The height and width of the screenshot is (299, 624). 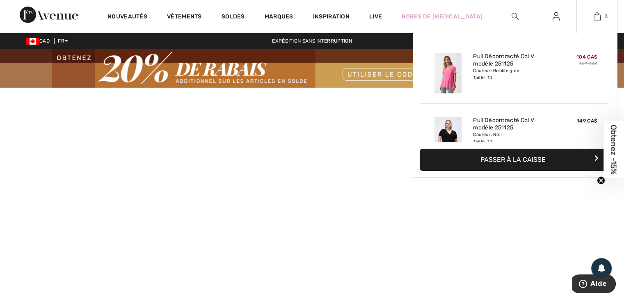 I want to click on s: 149 CA$, so click(x=588, y=64).